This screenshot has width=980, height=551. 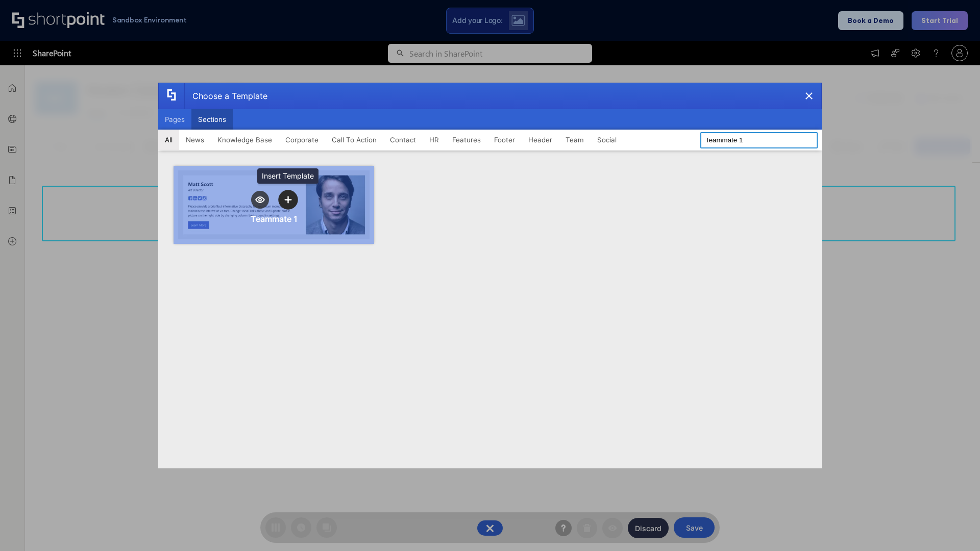 What do you see at coordinates (504, 139) in the screenshot?
I see `button: Footer` at bounding box center [504, 139].